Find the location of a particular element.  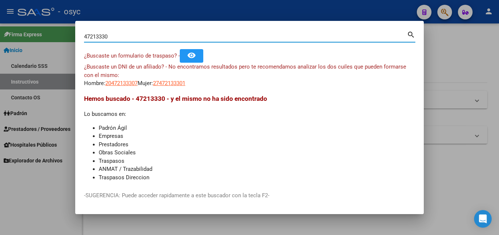

li: ANMAT / Trazabilidad is located at coordinates (257, 169).